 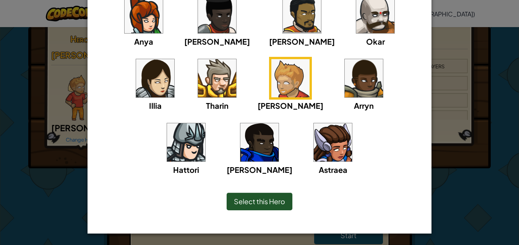 What do you see at coordinates (375, 41) in the screenshot?
I see `span: Okar` at bounding box center [375, 41].